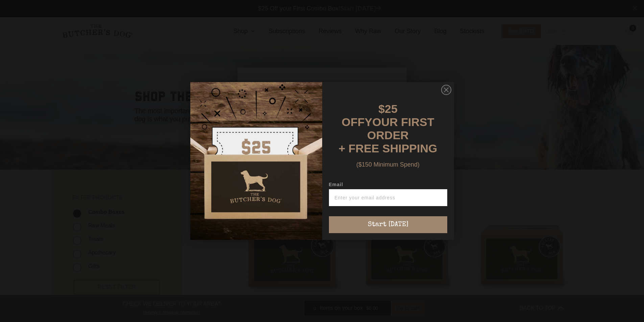  What do you see at coordinates (388, 136) in the screenshot?
I see `span: YOUR FIRST ORDER + FREE SHIPPING` at bounding box center [388, 136].